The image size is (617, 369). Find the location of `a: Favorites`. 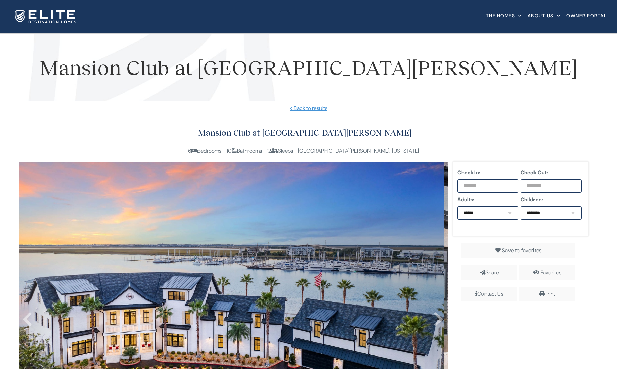

a: Favorites is located at coordinates (550, 273).